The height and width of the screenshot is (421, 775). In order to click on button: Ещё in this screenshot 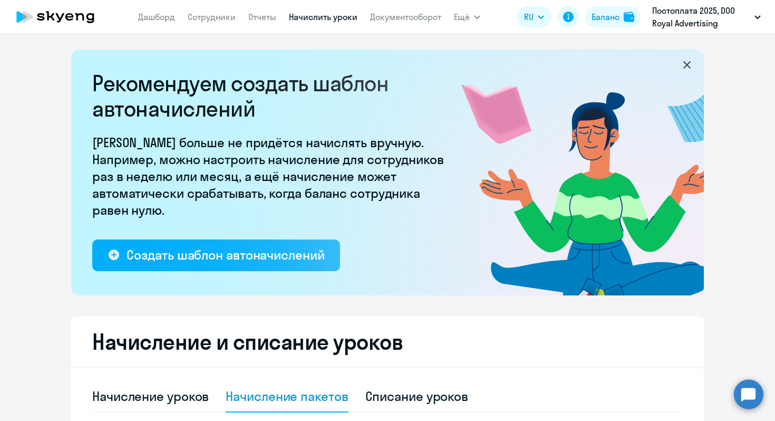, I will do `click(467, 17)`.